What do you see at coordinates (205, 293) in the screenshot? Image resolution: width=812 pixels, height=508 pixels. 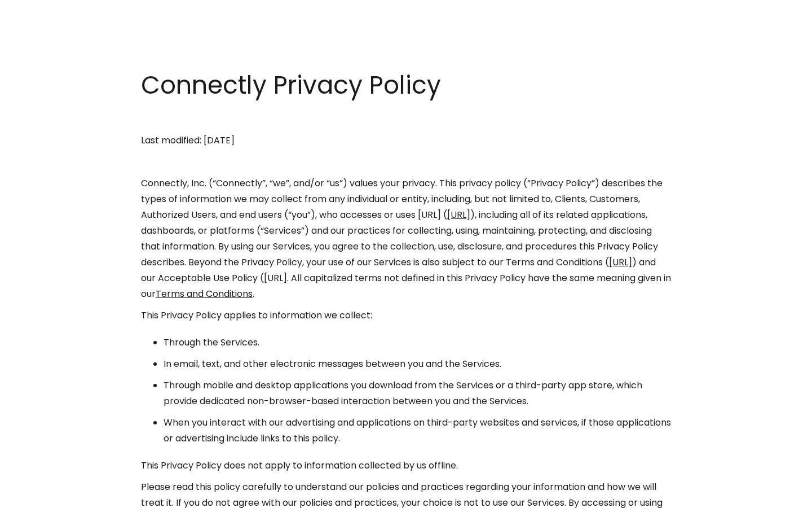 I see `a: Terms and Conditions` at bounding box center [205, 293].